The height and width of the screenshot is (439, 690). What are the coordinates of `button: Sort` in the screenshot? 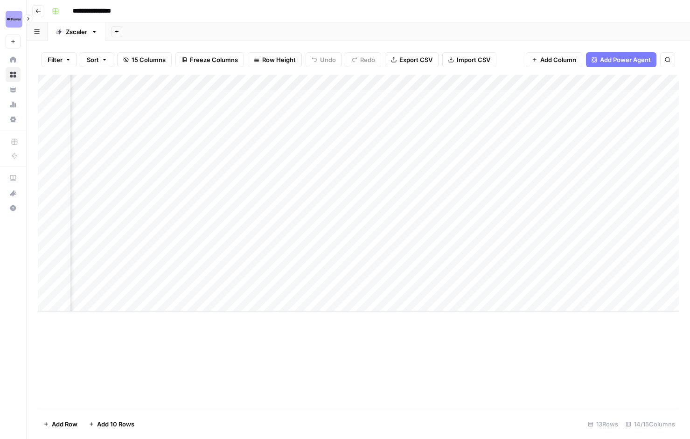 It's located at (97, 60).